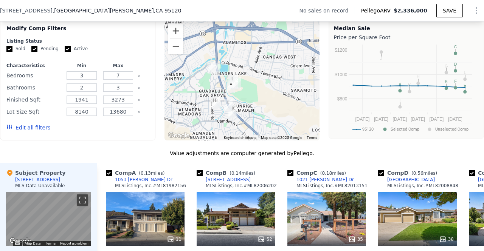 The width and height of the screenshot is (484, 251). I want to click on input: Sold, so click(9, 49).